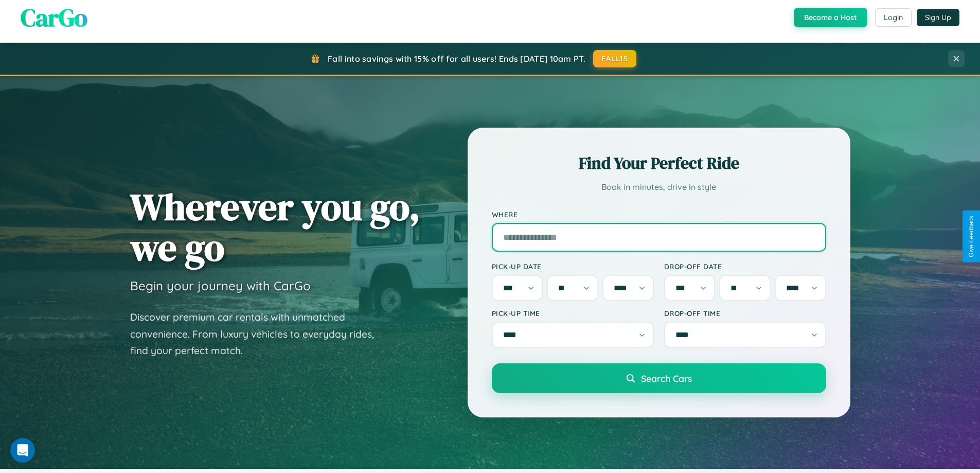 Image resolution: width=980 pixels, height=473 pixels. I want to click on button: Login, so click(893, 17).